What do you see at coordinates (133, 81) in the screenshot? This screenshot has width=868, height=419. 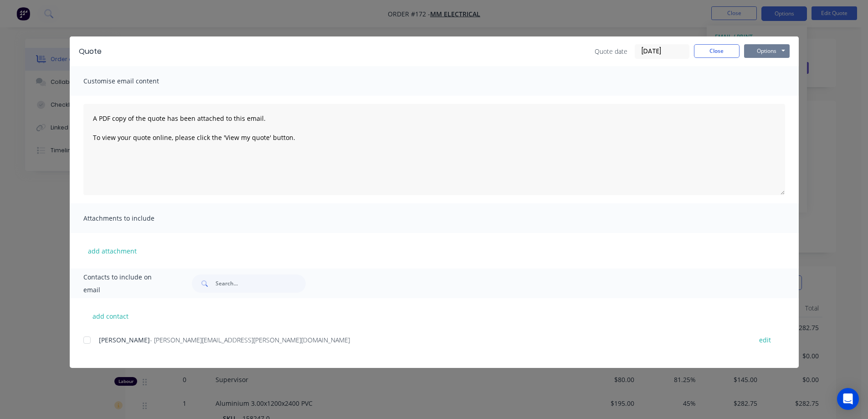 I see `span: Customise email content` at bounding box center [133, 81].